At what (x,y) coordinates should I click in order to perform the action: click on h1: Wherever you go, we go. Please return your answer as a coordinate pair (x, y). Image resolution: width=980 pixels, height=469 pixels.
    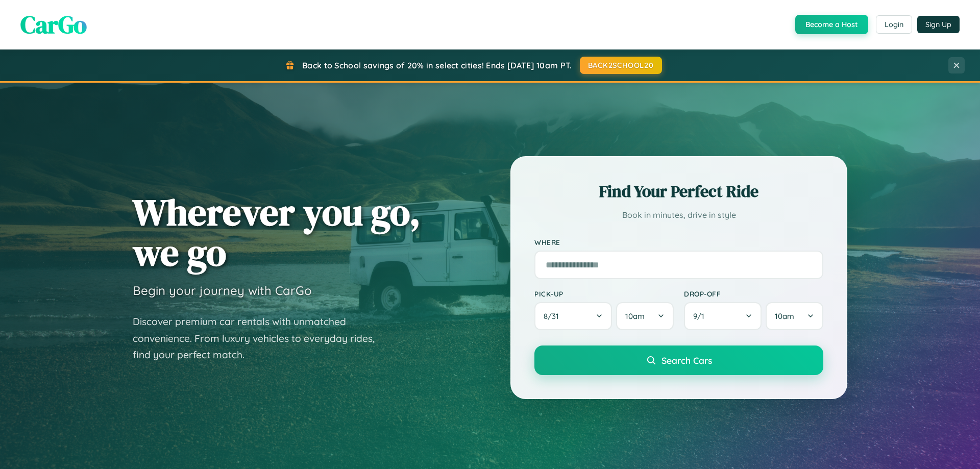
    Looking at the image, I should click on (277, 232).